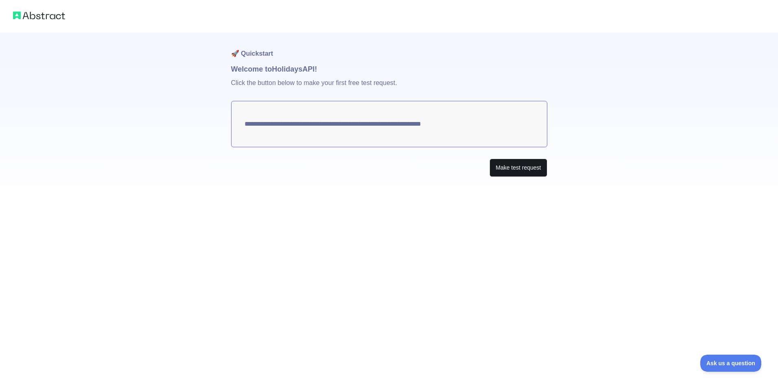 The width and height of the screenshot is (778, 388). Describe the element at coordinates (389, 88) in the screenshot. I see `p: Click the button below to make your first free test request.` at that location.